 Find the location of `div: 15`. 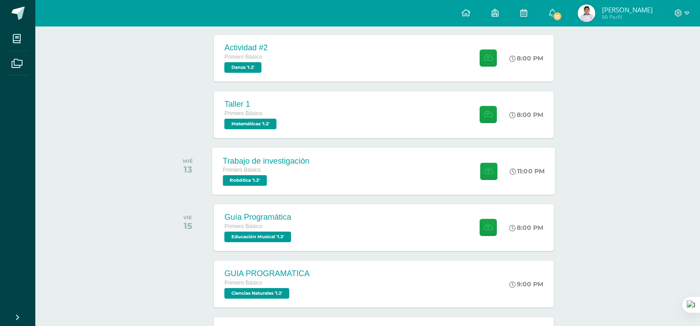

div: 15 is located at coordinates (188, 226).